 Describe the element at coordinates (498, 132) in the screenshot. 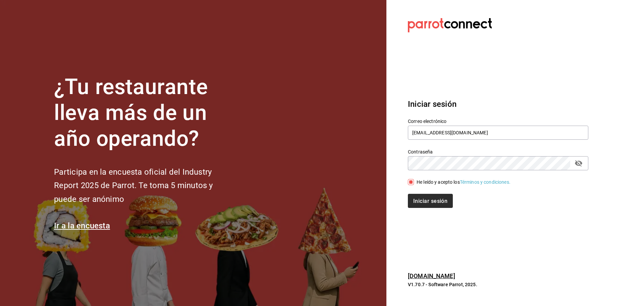

I see `input: Ingresa tu correo electrónico` at that location.